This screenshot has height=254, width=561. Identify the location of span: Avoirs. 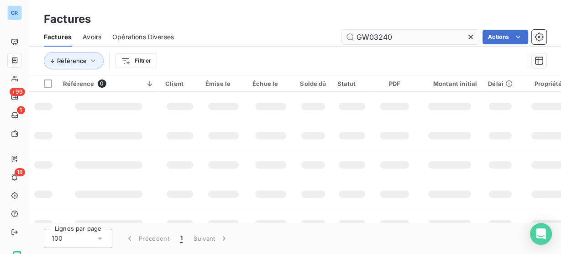
(92, 37).